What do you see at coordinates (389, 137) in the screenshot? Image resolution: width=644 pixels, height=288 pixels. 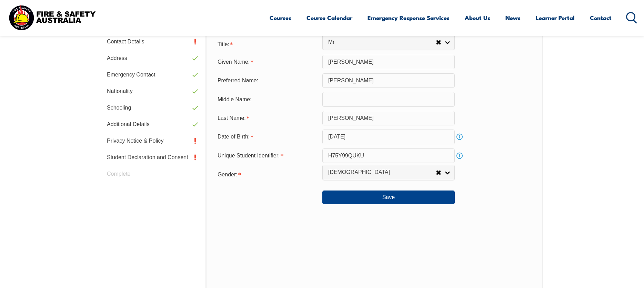 I see `input: Select Date...` at bounding box center [389, 137].